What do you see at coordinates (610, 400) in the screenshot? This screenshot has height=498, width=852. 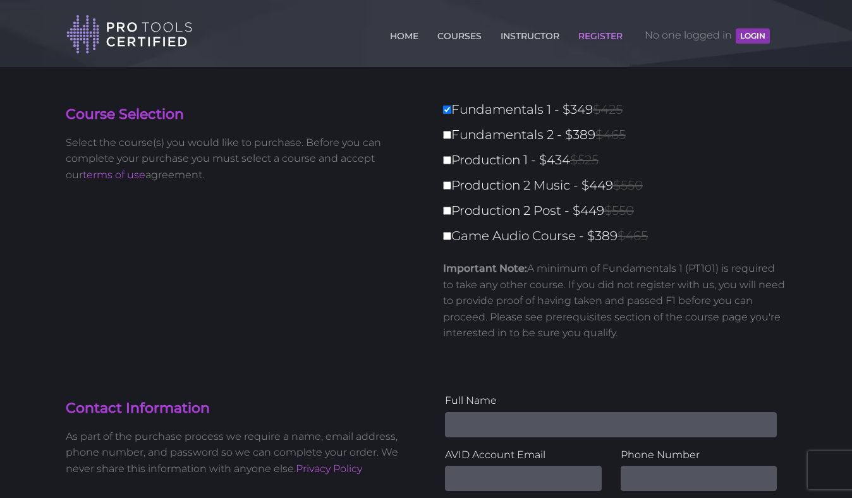 I see `label: Full Name` at bounding box center [610, 400].